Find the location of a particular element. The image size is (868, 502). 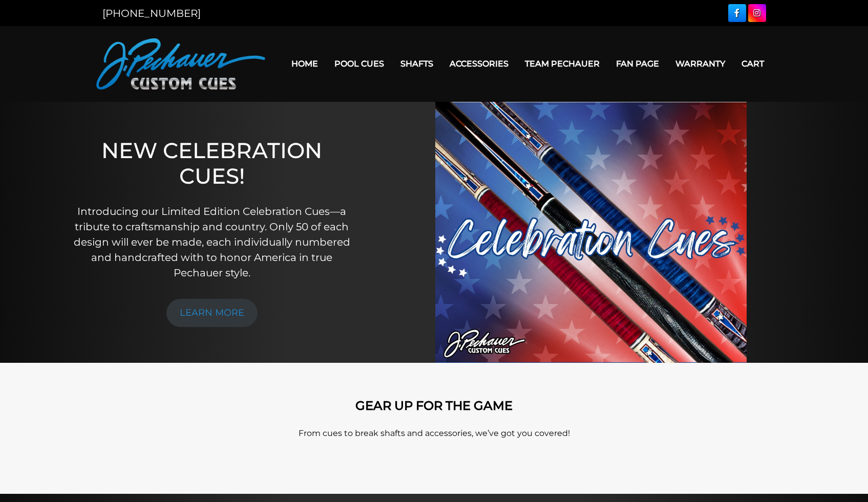

a: Team Pechauer is located at coordinates (562, 64).